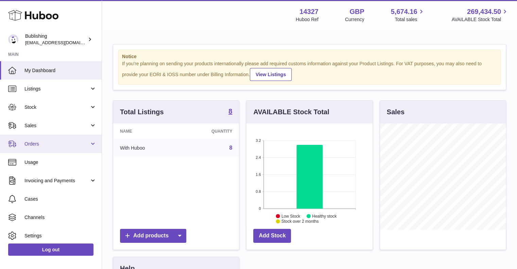 The width and height of the screenshot is (517, 269). Describe the element at coordinates (209, 131) in the screenshot. I see `th: Quantity` at that location.